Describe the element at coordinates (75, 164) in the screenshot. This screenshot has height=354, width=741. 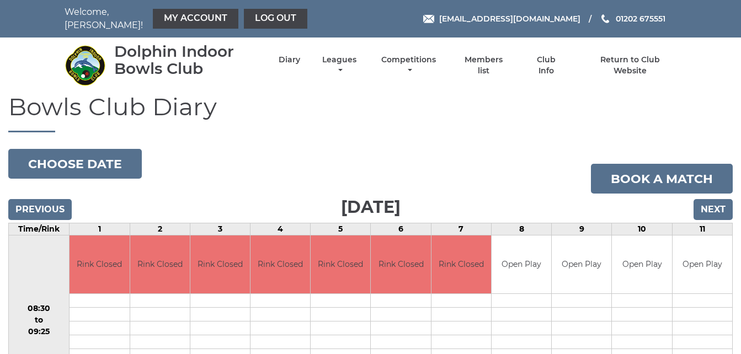
I see `button: Choose date` at that location.